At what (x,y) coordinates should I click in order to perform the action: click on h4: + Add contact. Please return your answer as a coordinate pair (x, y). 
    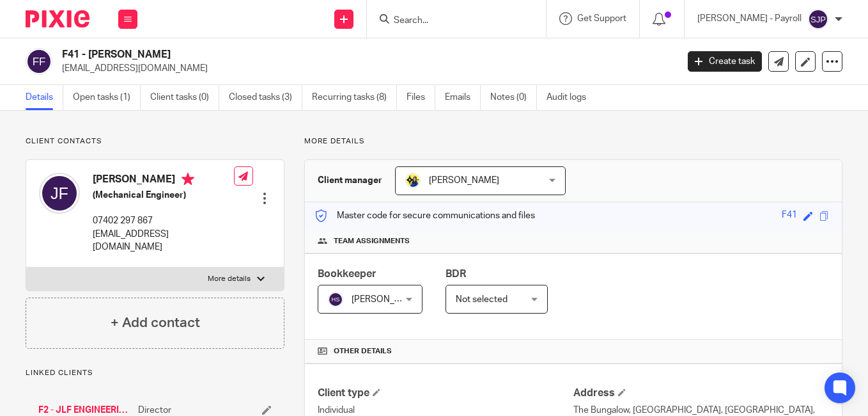
    Looking at the image, I should click on (156, 323).